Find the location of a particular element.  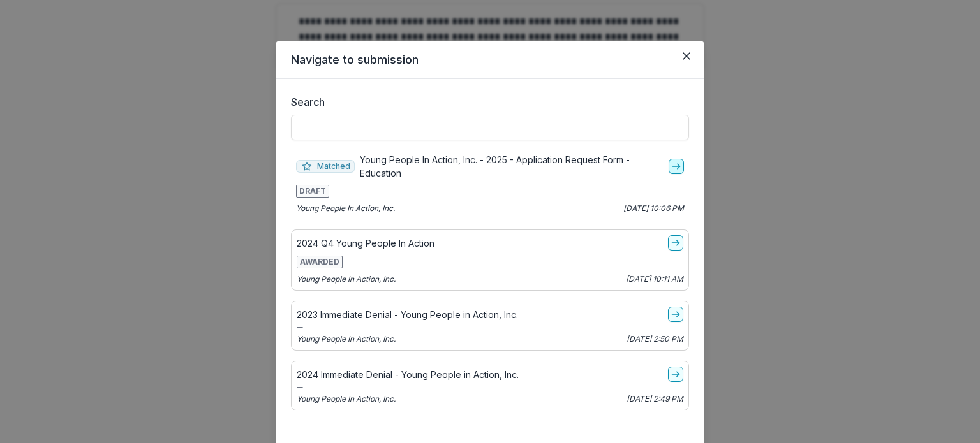

button: Close is located at coordinates (687, 56).